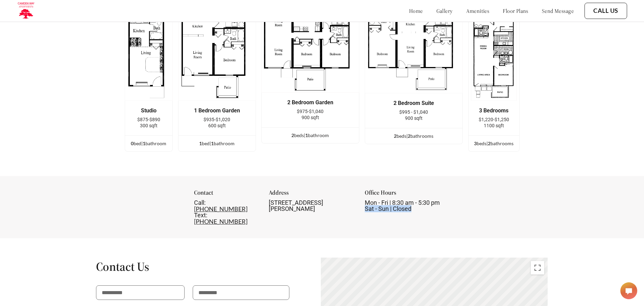 The width and height of the screenshot is (644, 306). What do you see at coordinates (226, 195) in the screenshot?
I see `div: Contact` at bounding box center [226, 195].